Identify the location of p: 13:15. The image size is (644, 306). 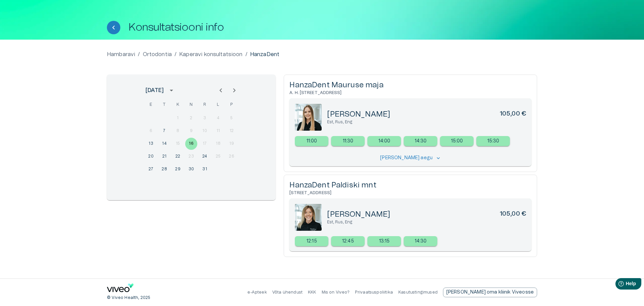
(384, 241).